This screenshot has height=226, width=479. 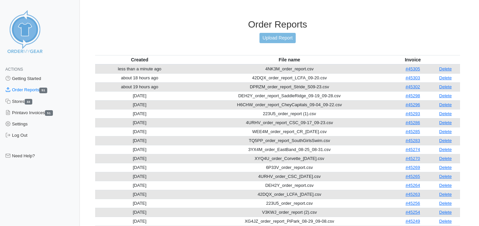 What do you see at coordinates (289, 221) in the screenshot?
I see `td: XG4JZ_order_report_PiPark_08-29_09-08.csv` at bounding box center [289, 221].